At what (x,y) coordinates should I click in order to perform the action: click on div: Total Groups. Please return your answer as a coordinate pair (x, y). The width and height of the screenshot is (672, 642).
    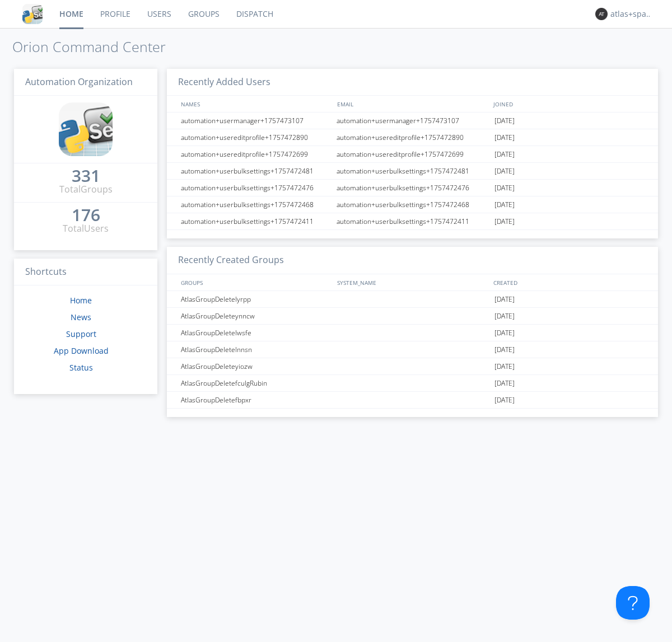
    Looking at the image, I should click on (85, 189).